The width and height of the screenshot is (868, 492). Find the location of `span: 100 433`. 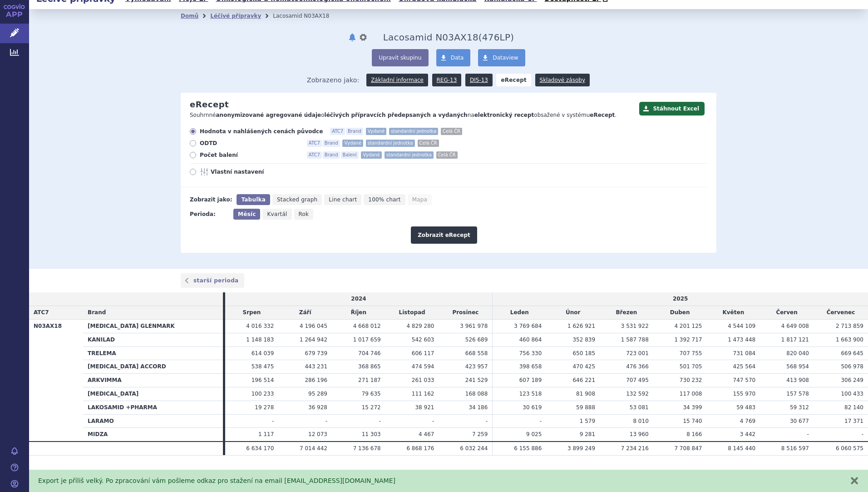

span: 100 433 is located at coordinates (852, 393).